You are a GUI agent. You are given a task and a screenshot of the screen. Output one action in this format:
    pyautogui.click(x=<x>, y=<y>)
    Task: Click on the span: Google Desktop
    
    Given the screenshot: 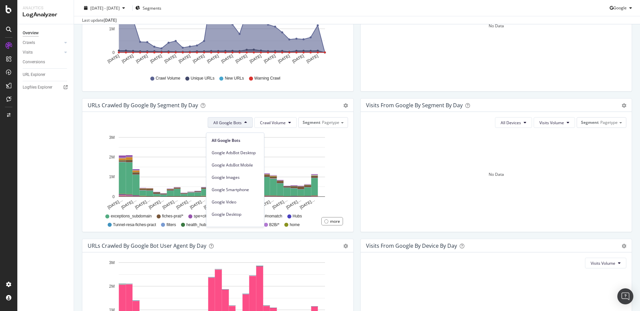 What is the action you would take?
    pyautogui.click(x=235, y=215)
    